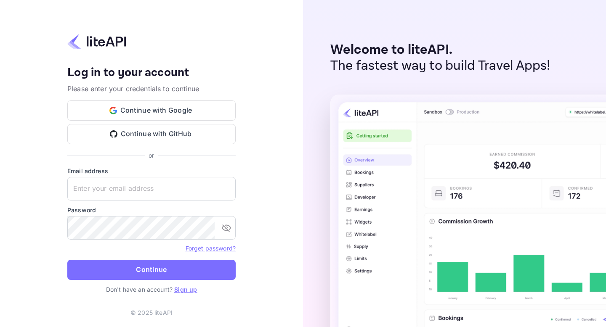 This screenshot has height=327, width=606. I want to click on label: Email address, so click(151, 171).